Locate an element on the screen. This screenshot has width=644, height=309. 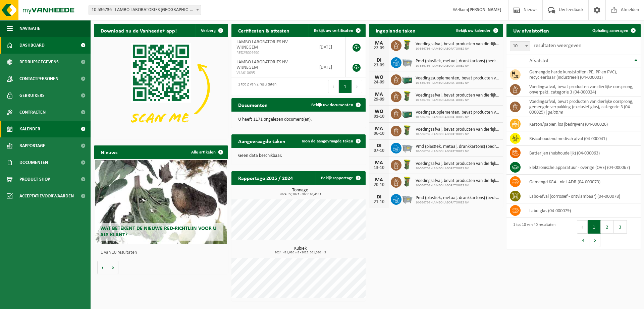
div: 06-10 is located at coordinates (379, 134).